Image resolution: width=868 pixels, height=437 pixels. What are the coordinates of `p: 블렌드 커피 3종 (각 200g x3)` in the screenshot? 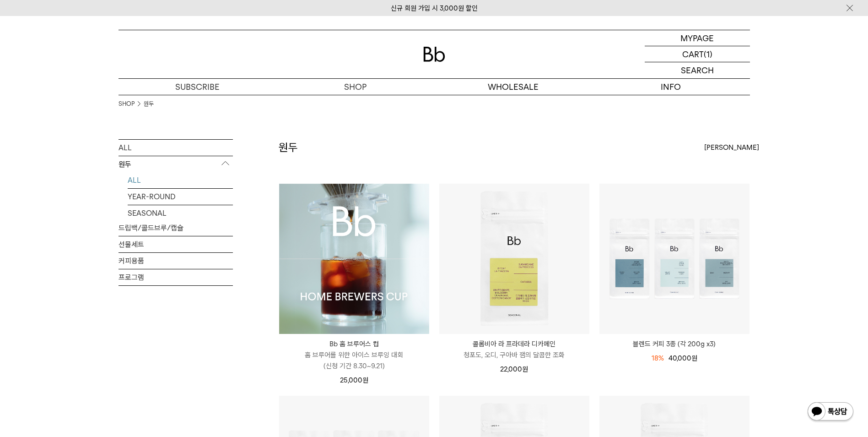 It's located at (675, 343).